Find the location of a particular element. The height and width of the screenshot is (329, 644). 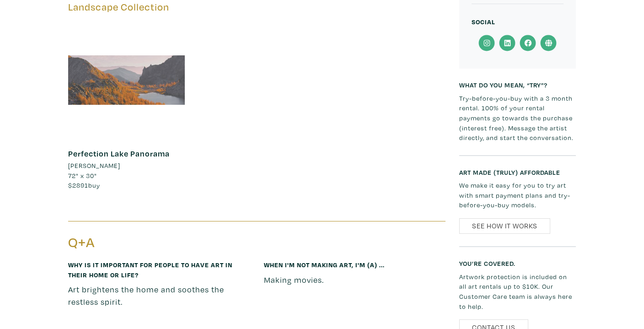

a: See How It Works is located at coordinates (505, 226).